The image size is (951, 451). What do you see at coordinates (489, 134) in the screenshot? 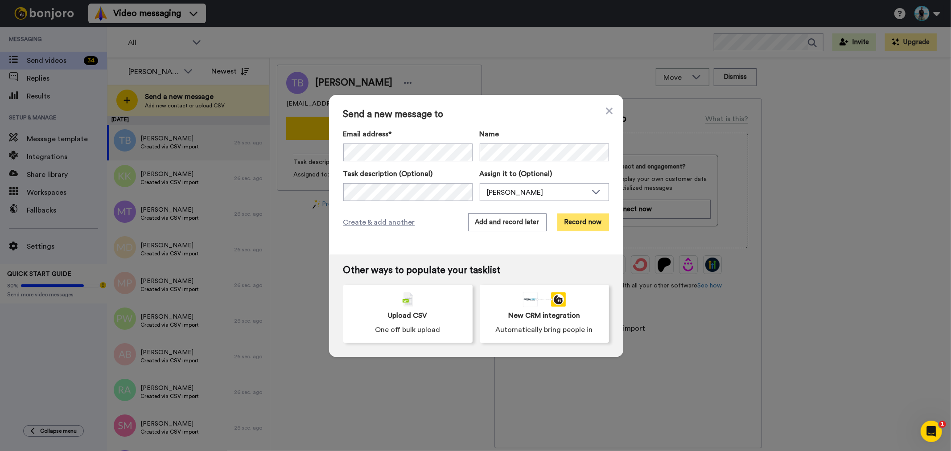
I see `span: Name` at bounding box center [489, 134].